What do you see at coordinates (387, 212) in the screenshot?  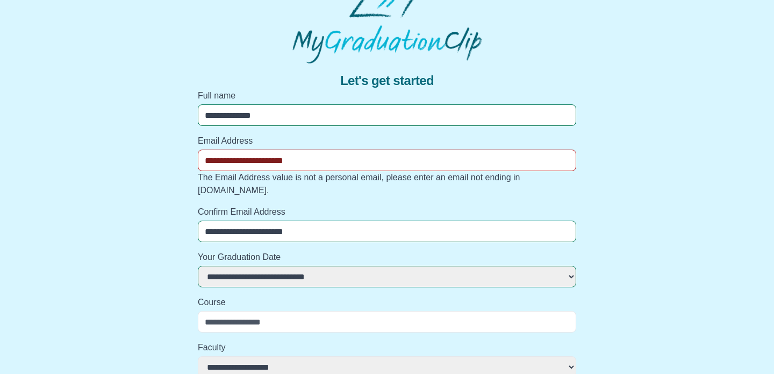 I see `label: Confirm Email Address` at bounding box center [387, 212].